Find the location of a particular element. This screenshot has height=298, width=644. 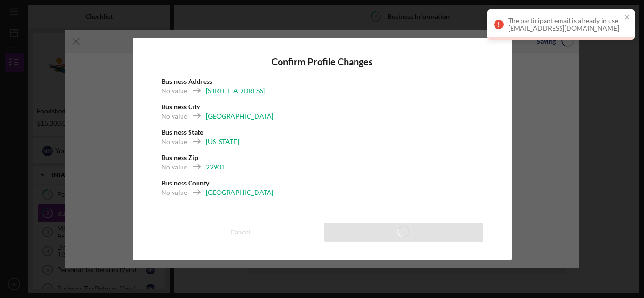

b: Business City is located at coordinates (180, 106).